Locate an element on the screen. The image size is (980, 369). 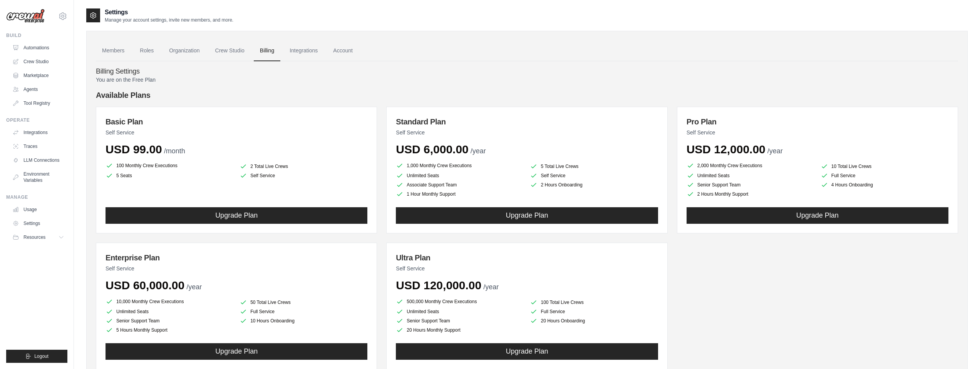
span: USD 6,000.00 is located at coordinates (432, 149).